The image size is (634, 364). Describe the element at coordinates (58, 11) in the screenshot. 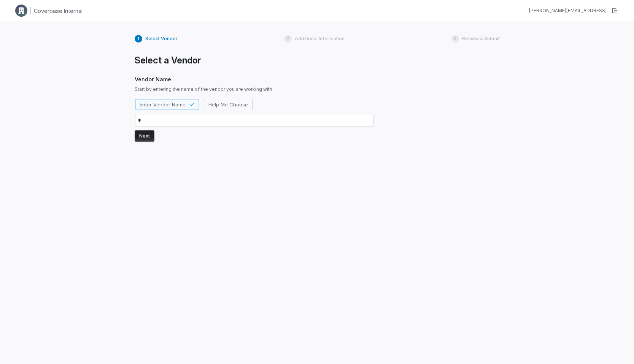

I see `h1: Coverbase Internal` at that location.